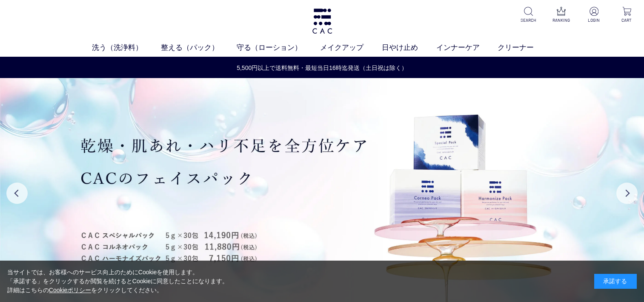  I want to click on div: 承諾する, so click(616, 281).